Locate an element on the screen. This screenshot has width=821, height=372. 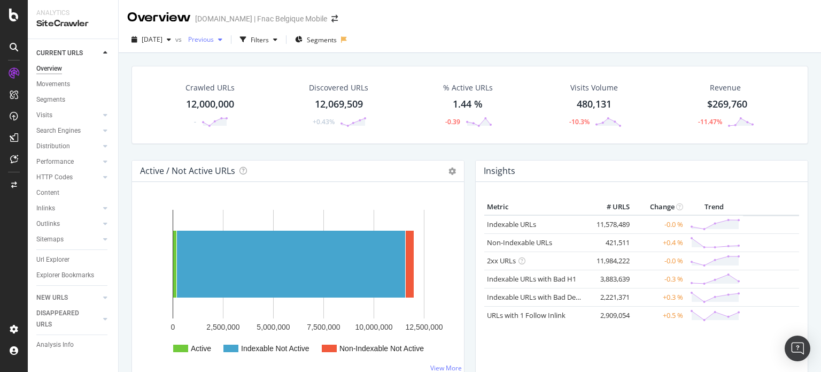
text: 5,000,000 is located at coordinates (273, 327).